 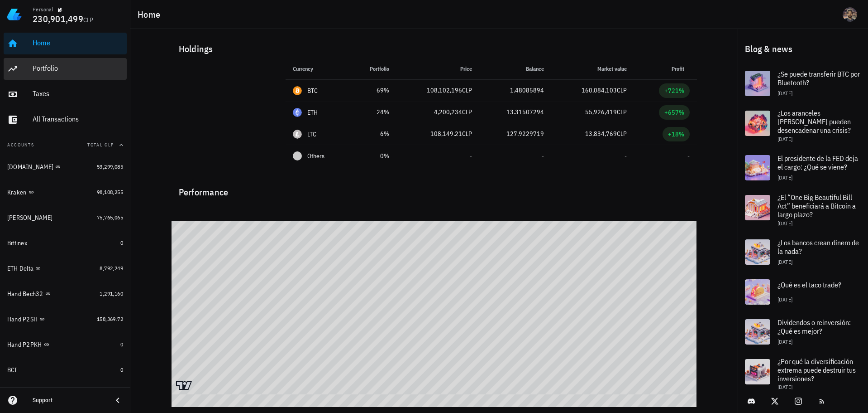 I want to click on span: 160,084,103, so click(x=600, y=90).